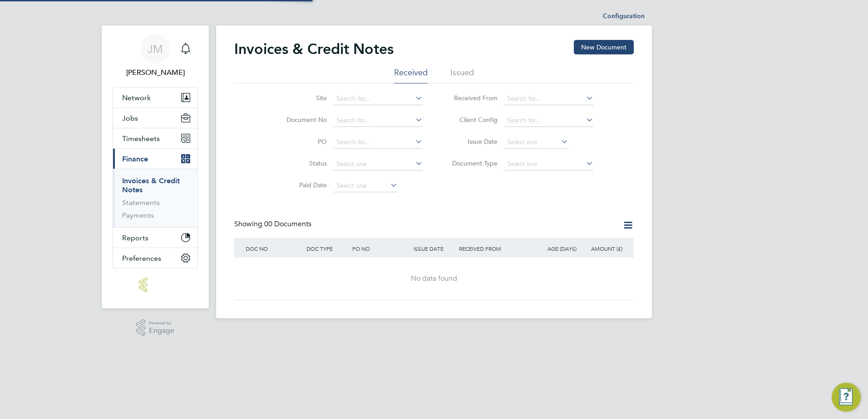 The height and width of the screenshot is (419, 868). I want to click on li: Received, so click(411, 75).